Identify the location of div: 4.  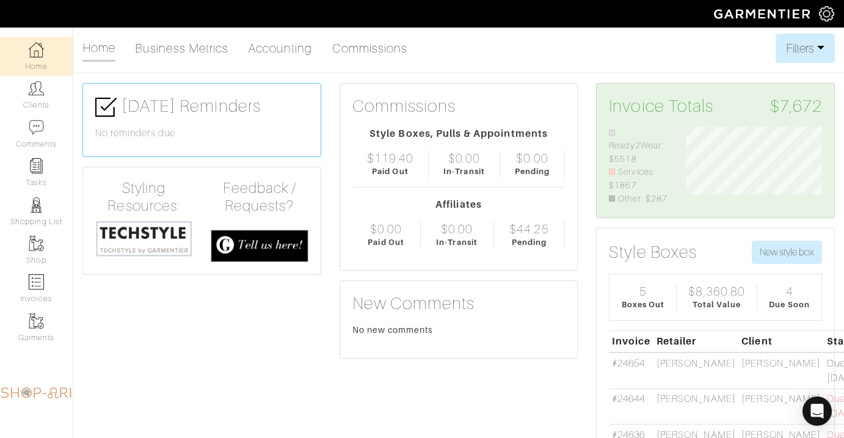
(789, 291).